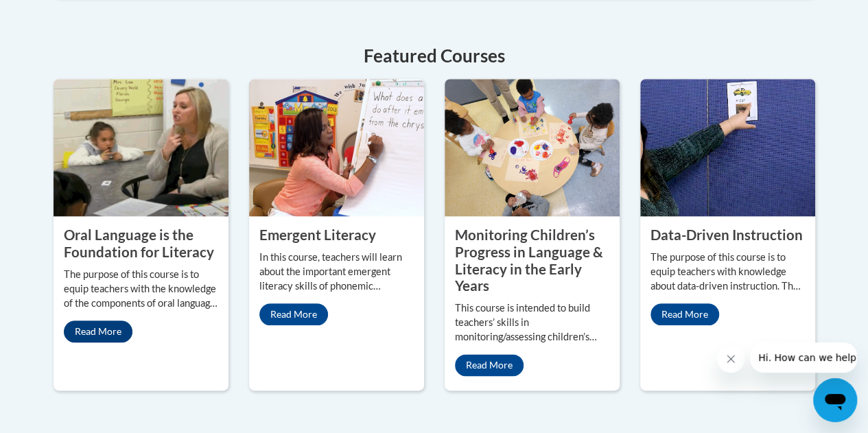  What do you see at coordinates (318, 234) in the screenshot?
I see `property: Emergent Literacy` at bounding box center [318, 234].